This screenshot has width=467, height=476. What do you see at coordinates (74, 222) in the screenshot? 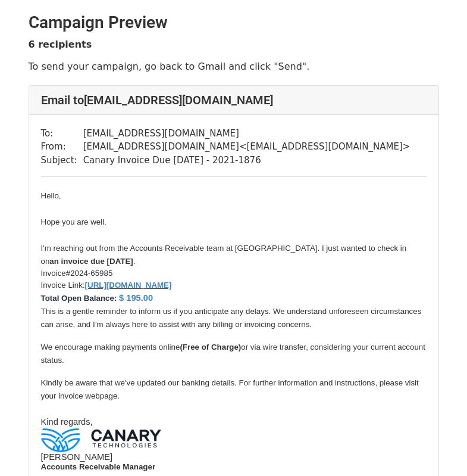
I see `span: Hope you are well.` at bounding box center [74, 222].